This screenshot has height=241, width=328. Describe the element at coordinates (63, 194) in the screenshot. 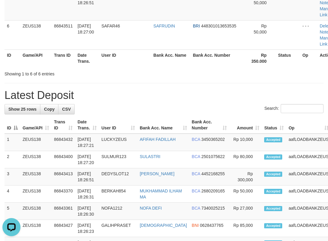

I see `td: 86843370` at that location.